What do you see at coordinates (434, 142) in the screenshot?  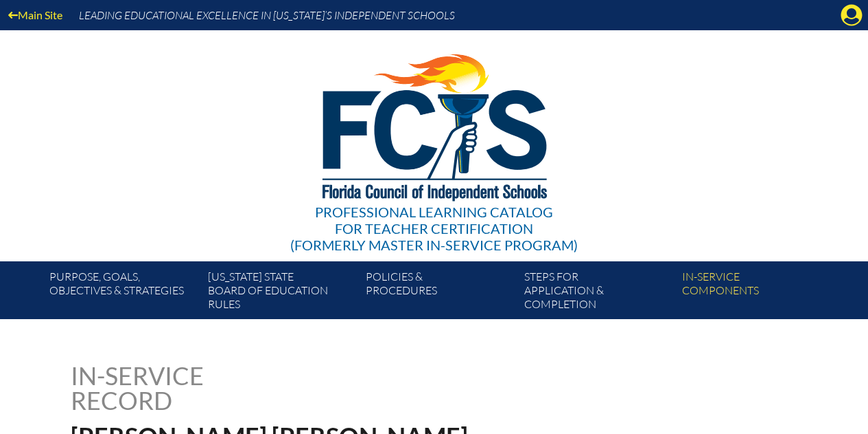 I see `a: Professional Learning Catalog for Teacher Certification(formerly Master In-service Program)` at bounding box center [434, 142].